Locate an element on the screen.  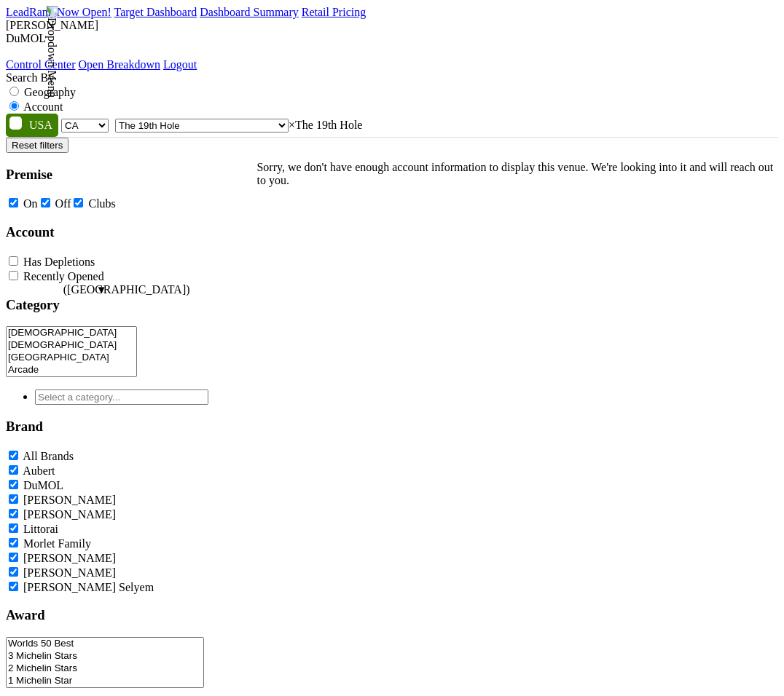
label: All Brands is located at coordinates (48, 456).